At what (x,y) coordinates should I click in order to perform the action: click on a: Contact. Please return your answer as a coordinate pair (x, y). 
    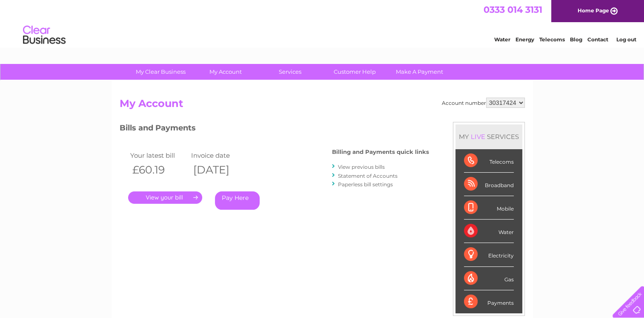
    Looking at the image, I should click on (597, 40).